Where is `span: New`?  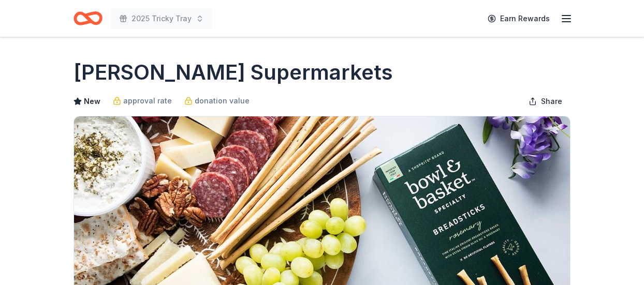 span: New is located at coordinates (92, 101).